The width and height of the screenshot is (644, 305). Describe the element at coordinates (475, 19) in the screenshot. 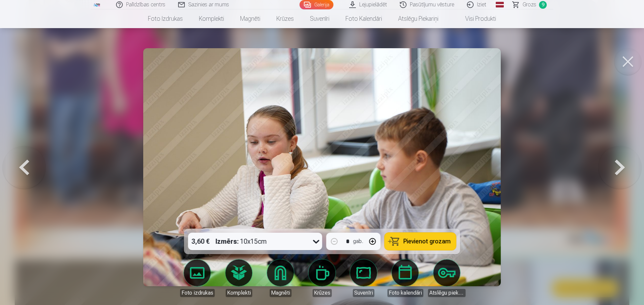

I see `a: Visi produkti` at that location.